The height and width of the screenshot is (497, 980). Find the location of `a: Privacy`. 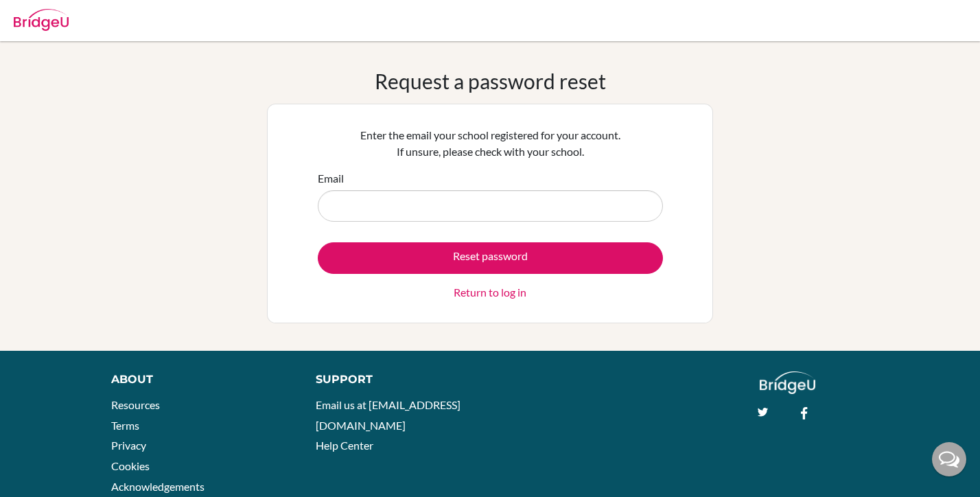

a: Privacy is located at coordinates (128, 444).